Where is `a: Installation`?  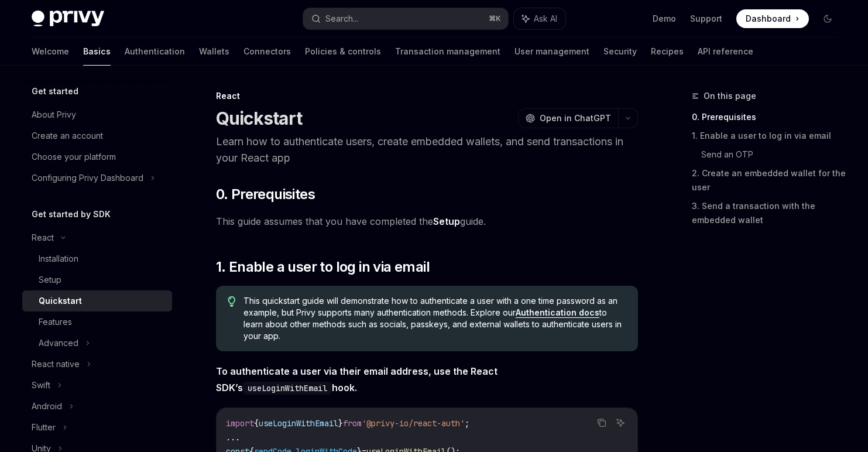 a: Installation is located at coordinates (97, 259).